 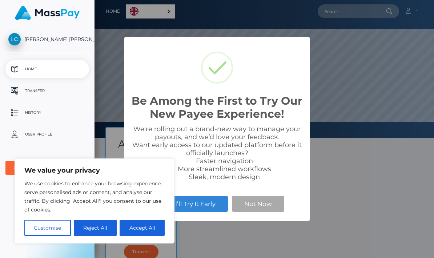 I want to click on button: Reject All, so click(x=95, y=228).